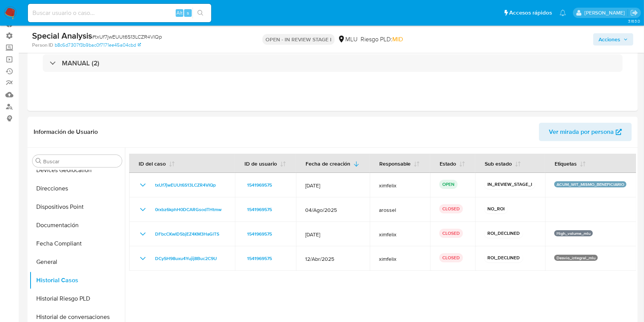 The height and width of the screenshot is (322, 644). Describe the element at coordinates (39, 161) in the screenshot. I see `button: Buscar` at that location.